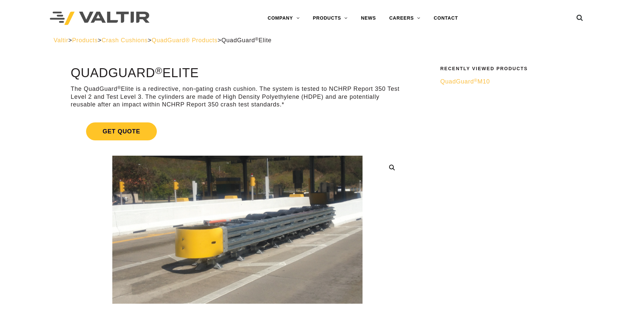  Describe the element at coordinates (508, 68) in the screenshot. I see `h2: Recently Viewed Products` at that location.